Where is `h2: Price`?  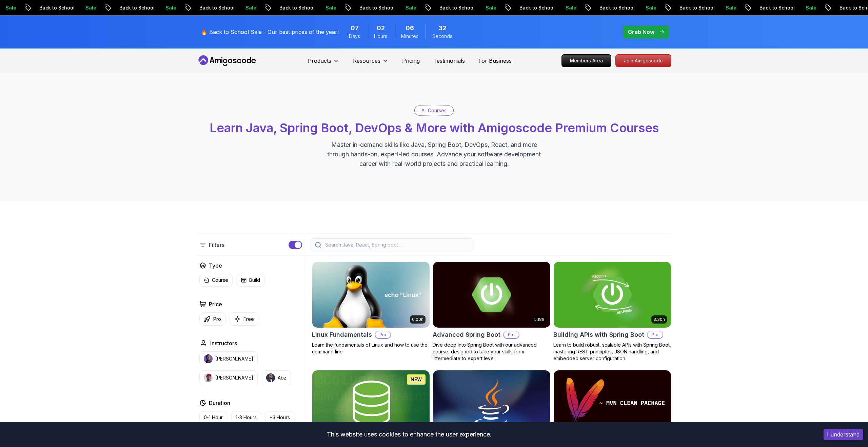
h2: Price is located at coordinates (215, 304).